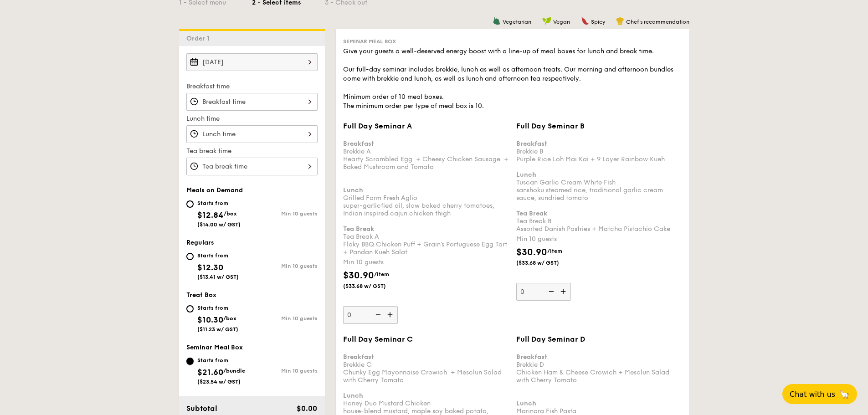 Image resolution: width=868 pixels, height=415 pixels. What do you see at coordinates (252, 134) in the screenshot?
I see `input: Lunch time` at bounding box center [252, 134].